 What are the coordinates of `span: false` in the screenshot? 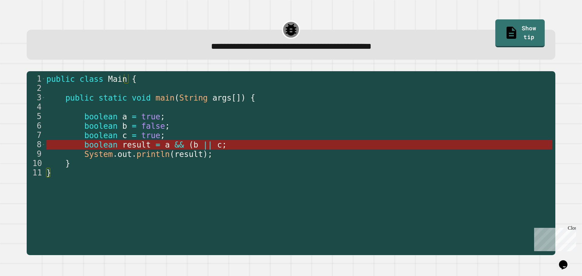 It's located at (153, 126).